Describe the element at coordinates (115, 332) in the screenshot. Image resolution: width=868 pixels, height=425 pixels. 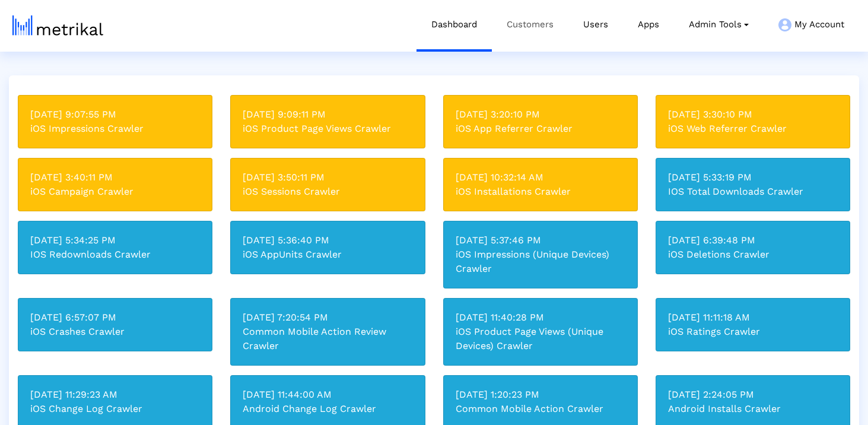
I see `div: iOS Crashes Crawler` at that location.